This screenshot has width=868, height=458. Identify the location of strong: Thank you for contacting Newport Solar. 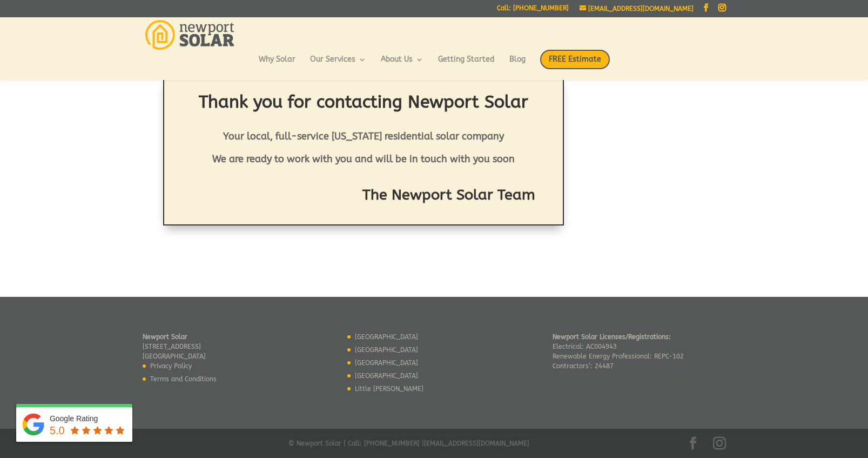
(364, 102).